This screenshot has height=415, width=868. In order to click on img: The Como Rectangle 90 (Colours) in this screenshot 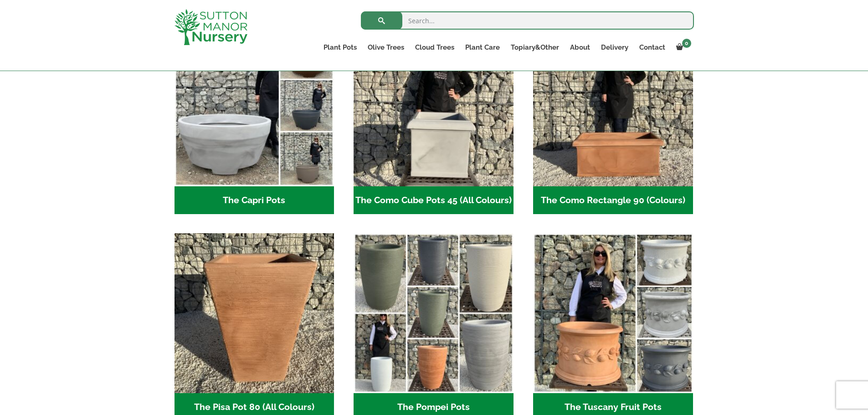, I will do `click(613, 106)`.